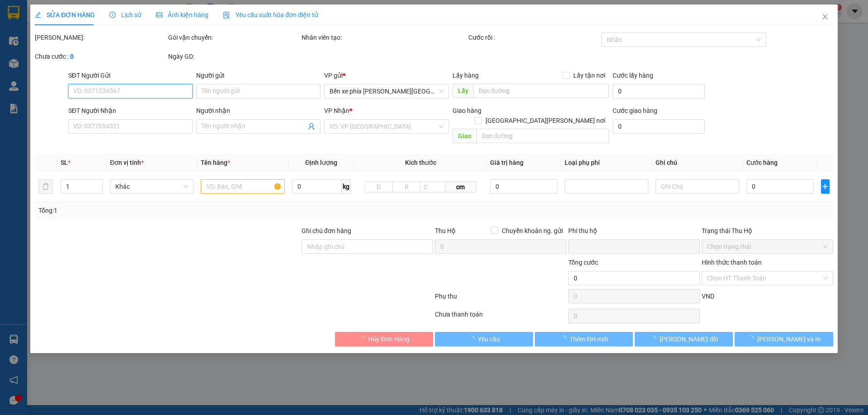 This screenshot has width=868, height=415. What do you see at coordinates (242, 187) in the screenshot?
I see `input: VD: Bàn, Ghế` at bounding box center [242, 187].